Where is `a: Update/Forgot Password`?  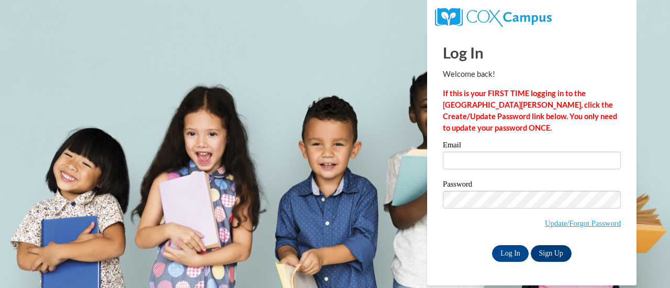
a: Update/Forgot Password is located at coordinates (582, 223).